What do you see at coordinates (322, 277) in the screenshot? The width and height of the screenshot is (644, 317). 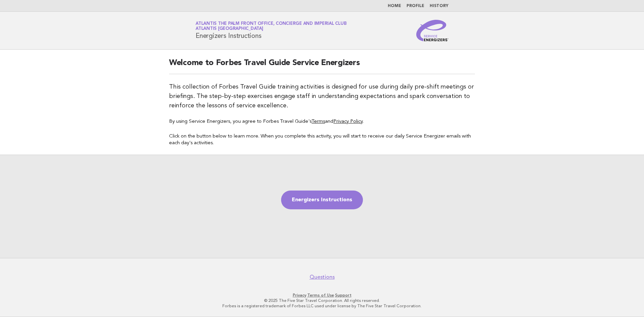 I see `a: Questions` at bounding box center [322, 277].